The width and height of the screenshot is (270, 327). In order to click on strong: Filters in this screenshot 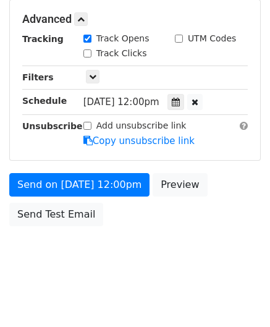, I will do `click(38, 77)`.